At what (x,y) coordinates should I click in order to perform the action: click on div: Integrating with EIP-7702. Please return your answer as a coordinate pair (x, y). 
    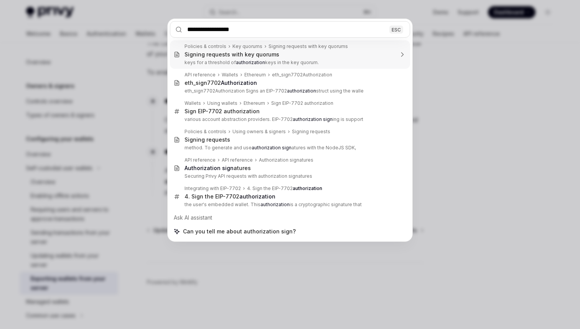
    Looking at the image, I should click on (212, 188).